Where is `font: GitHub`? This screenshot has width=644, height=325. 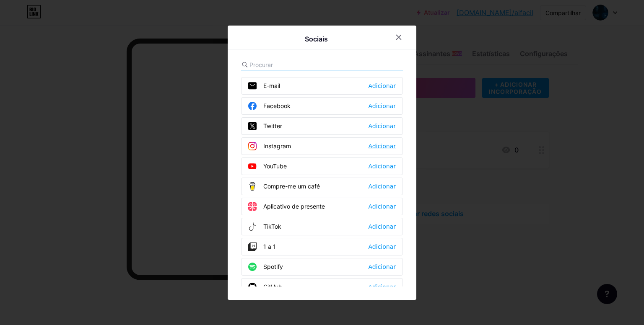 font: GitHub is located at coordinates (272, 287).